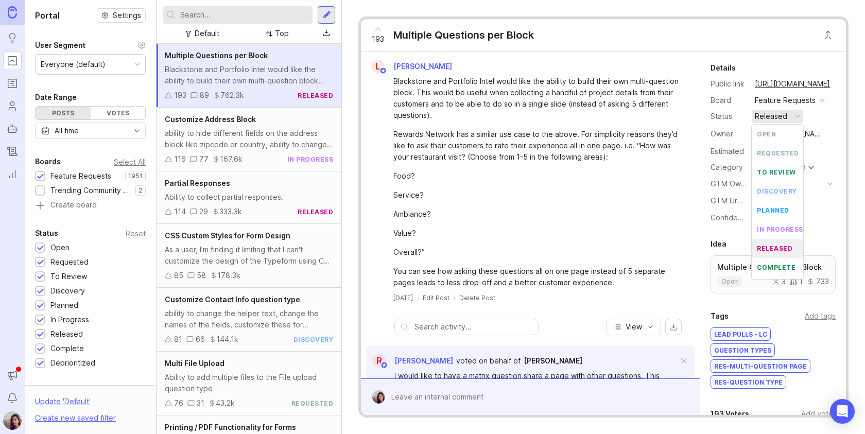 Image resolution: width=865 pixels, height=434 pixels. Describe the element at coordinates (68, 276) in the screenshot. I see `div: To Review` at that location.